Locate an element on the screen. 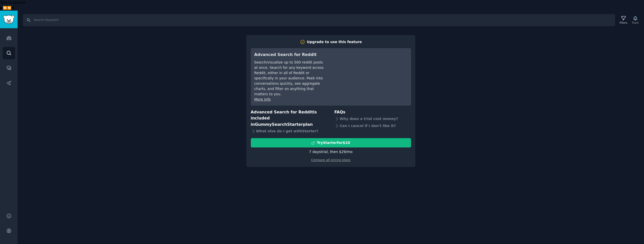  img: GummySearch logo is located at coordinates (9, 19).